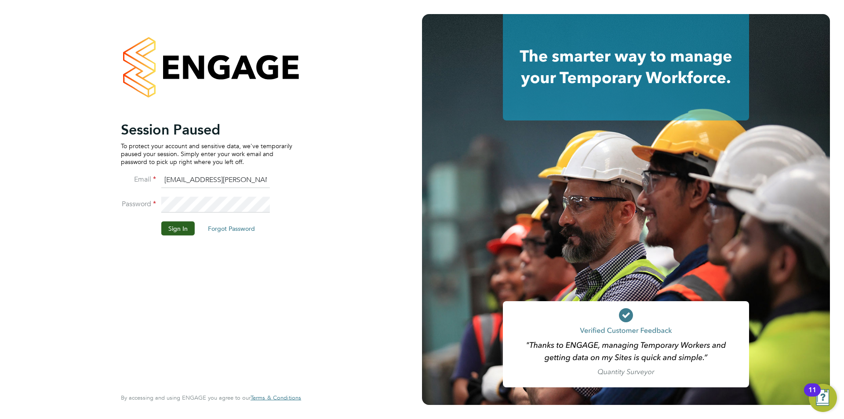 Image resolution: width=844 pixels, height=419 pixels. Describe the element at coordinates (207, 153) in the screenshot. I see `p: To protect your account and sensitive data, we've temporarily paused your session. Simply enter y...` at that location.